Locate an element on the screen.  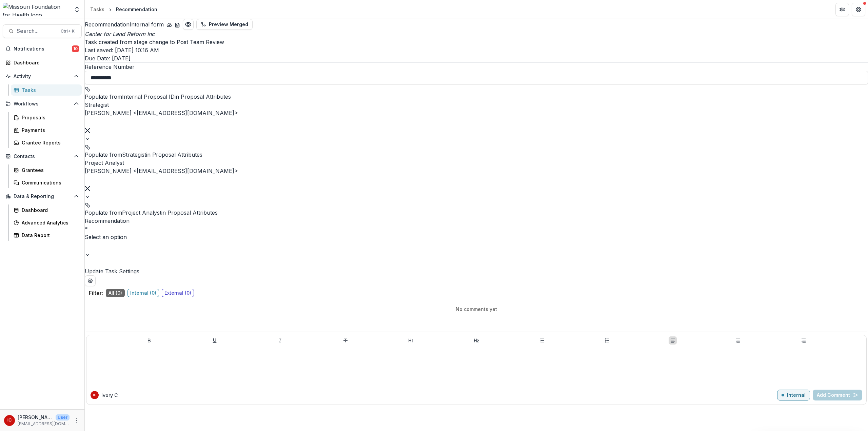
button: Italicize is located at coordinates (280, 340).